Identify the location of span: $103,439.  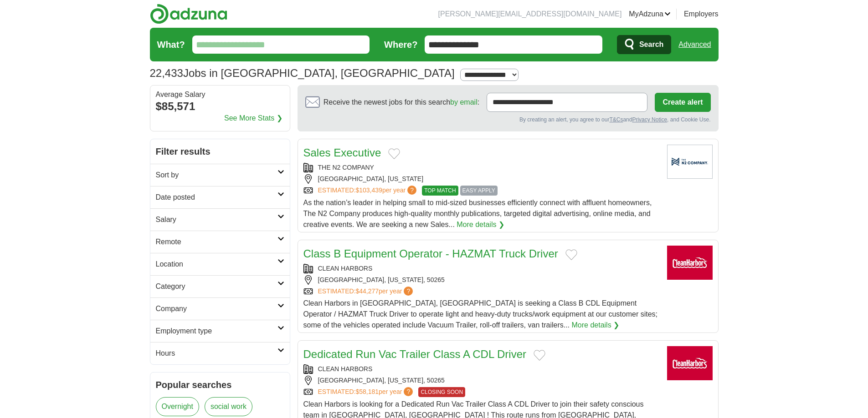
(368, 190).